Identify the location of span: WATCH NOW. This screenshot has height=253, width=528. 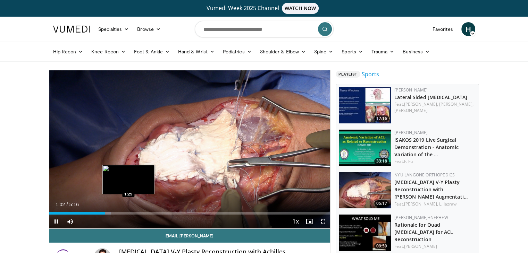
(300, 8).